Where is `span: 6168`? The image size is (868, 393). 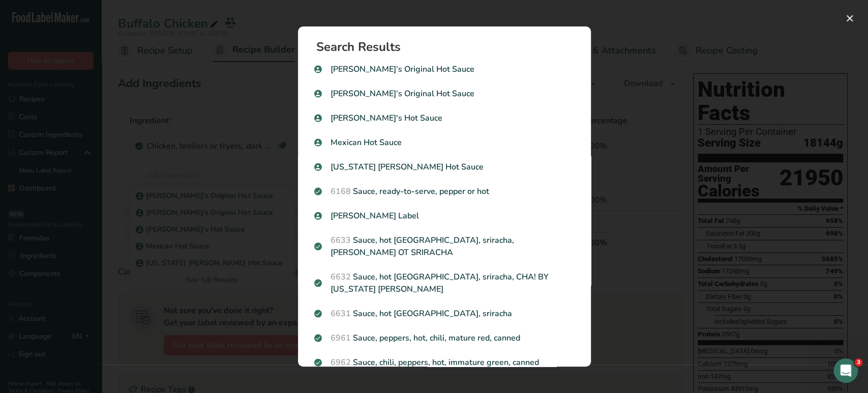 span: 6168 is located at coordinates (341, 191).